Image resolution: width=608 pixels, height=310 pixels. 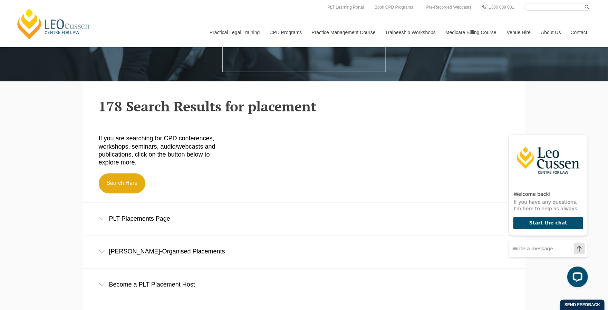 I want to click on div: PLT Placements Page, so click(x=304, y=219).